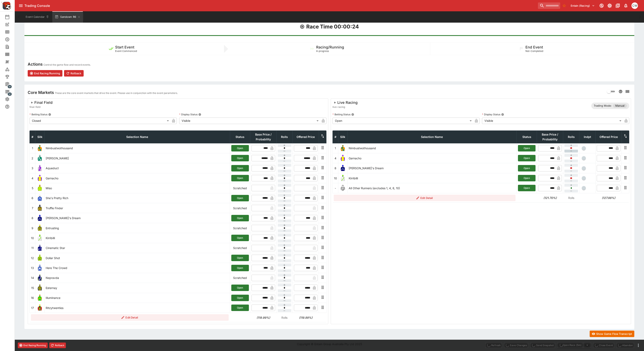  I want to click on img: runner 13, so click(40, 268).